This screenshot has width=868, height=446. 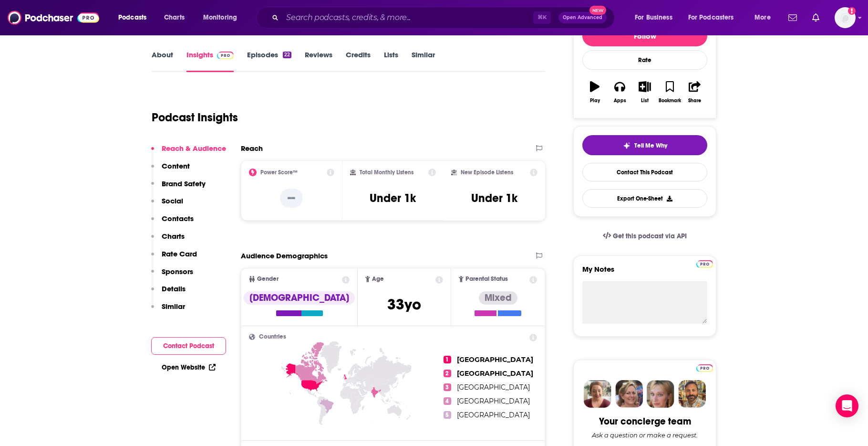 What do you see at coordinates (132, 18) in the screenshot?
I see `span: Podcasts` at bounding box center [132, 18].